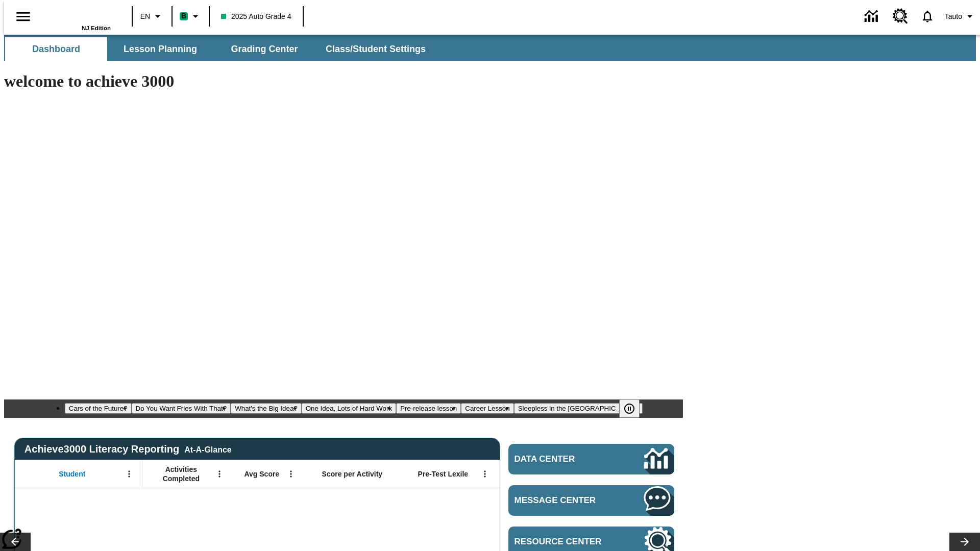 This screenshot has height=551, width=980. What do you see at coordinates (343, 81) in the screenshot?
I see `h1: welcome to achieve 3000` at bounding box center [343, 81].